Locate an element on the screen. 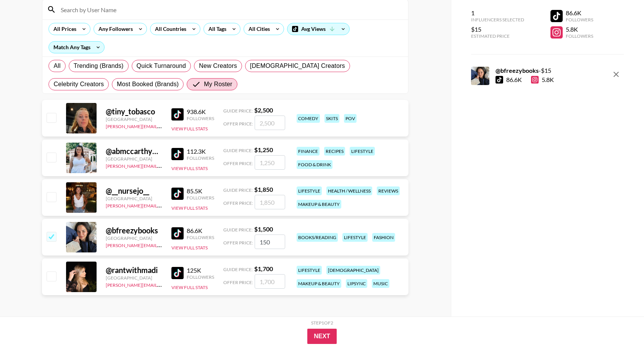 This screenshot has height=347, width=644. div: fashion is located at coordinates (384, 237).